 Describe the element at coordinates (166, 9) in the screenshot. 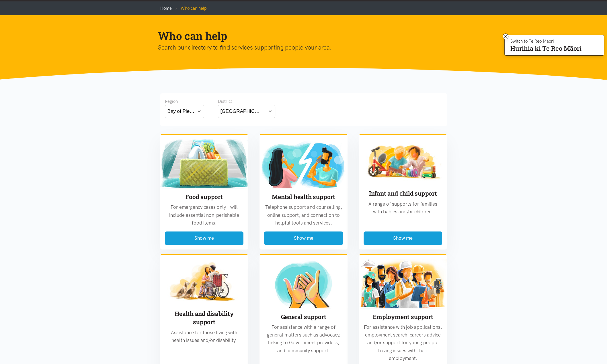

I see `a: Home` at that location.